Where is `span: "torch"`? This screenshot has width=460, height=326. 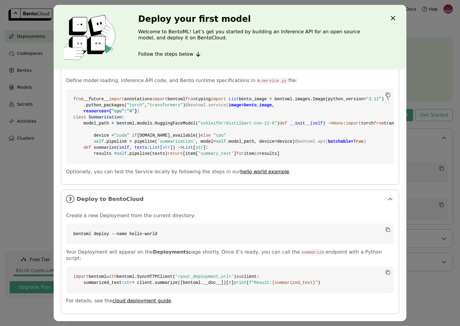 span: "torch" is located at coordinates (136, 105).